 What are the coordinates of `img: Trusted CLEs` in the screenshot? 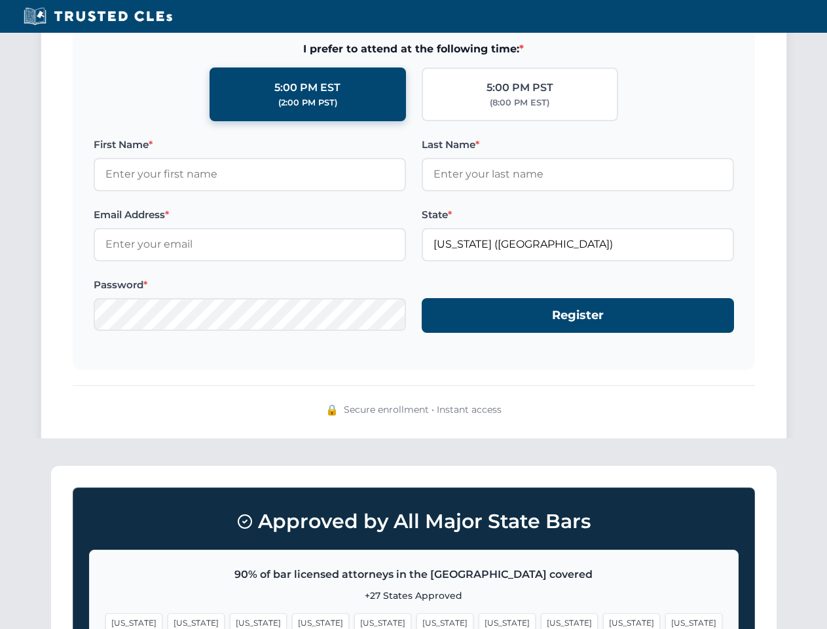 It's located at (98, 16).